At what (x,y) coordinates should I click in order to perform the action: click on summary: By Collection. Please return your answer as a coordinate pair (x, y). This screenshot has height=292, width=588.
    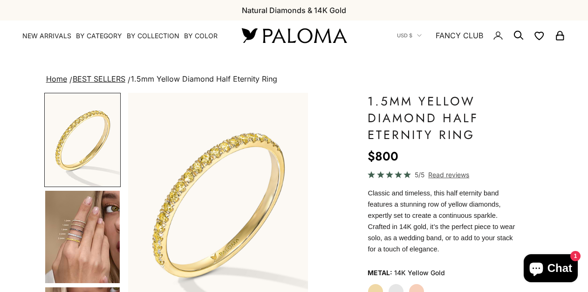
    Looking at the image, I should click on (153, 36).